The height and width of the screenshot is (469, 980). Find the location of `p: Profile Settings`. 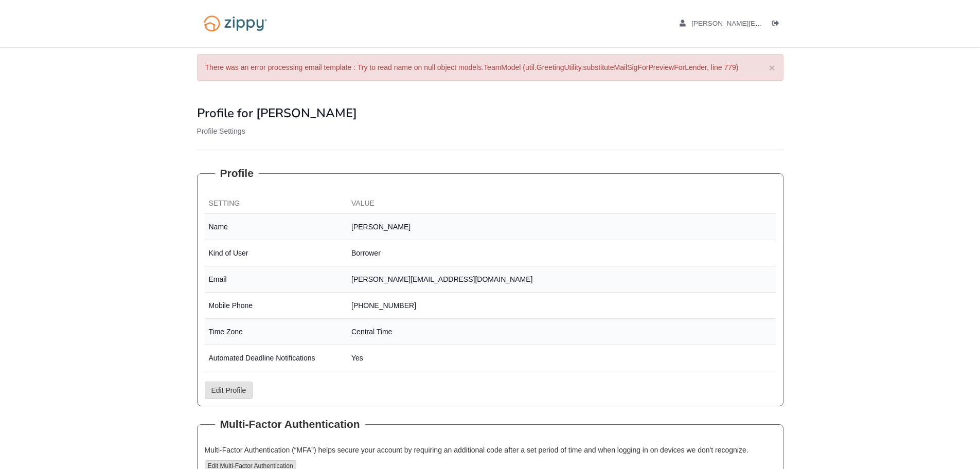

p: Profile Settings is located at coordinates (490, 131).